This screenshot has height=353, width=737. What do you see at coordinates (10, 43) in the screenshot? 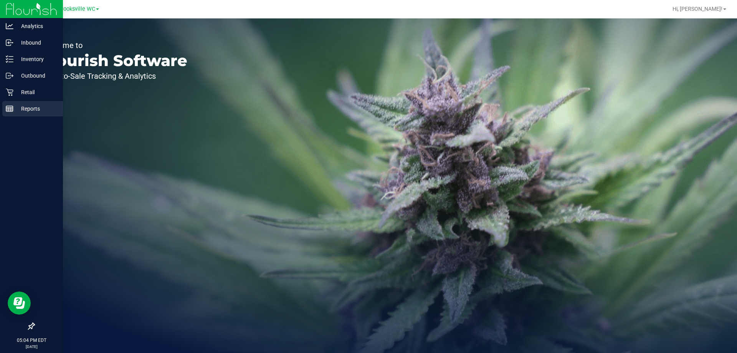
I see `inline-svg: Inbound` at bounding box center [10, 43].